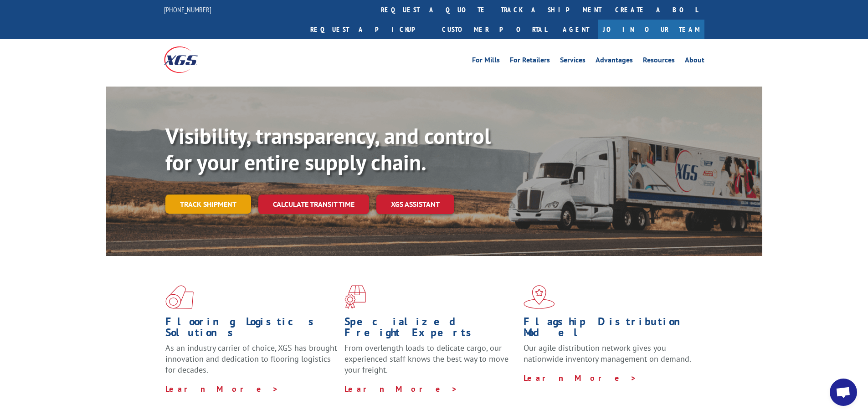  Describe the element at coordinates (695, 62) in the screenshot. I see `a: About` at that location.